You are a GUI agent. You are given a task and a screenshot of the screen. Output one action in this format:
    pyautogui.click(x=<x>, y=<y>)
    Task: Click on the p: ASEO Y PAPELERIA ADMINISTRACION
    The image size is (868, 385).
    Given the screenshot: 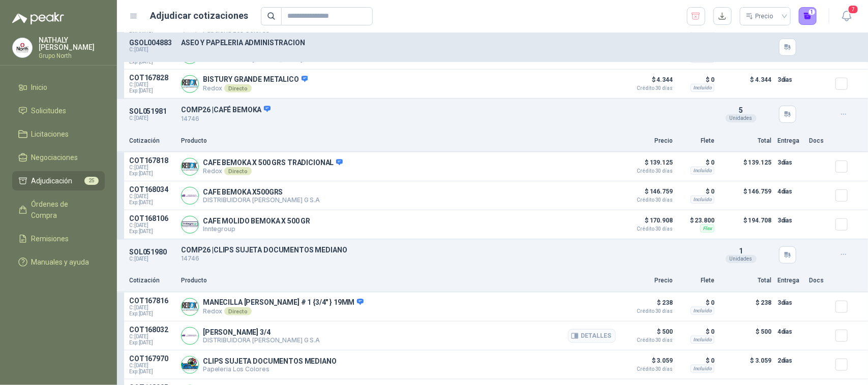 What is the action you would take?
    pyautogui.click(x=445, y=43)
    